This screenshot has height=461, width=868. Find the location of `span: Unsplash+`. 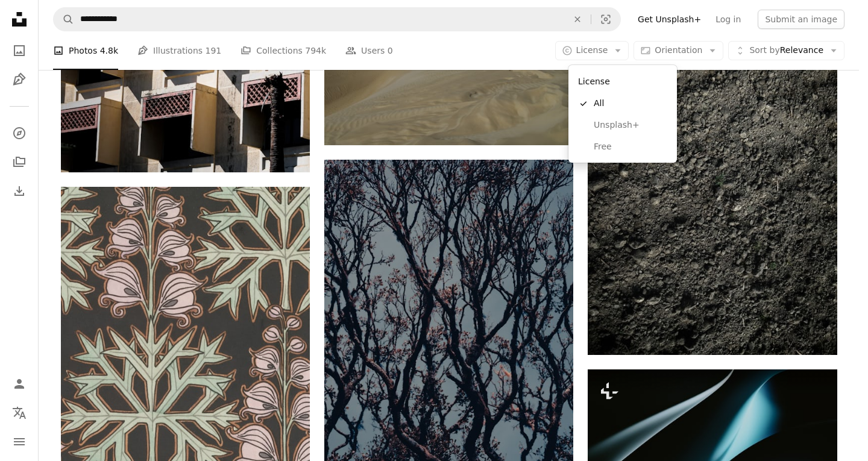

span: Unsplash+ is located at coordinates (631, 125).